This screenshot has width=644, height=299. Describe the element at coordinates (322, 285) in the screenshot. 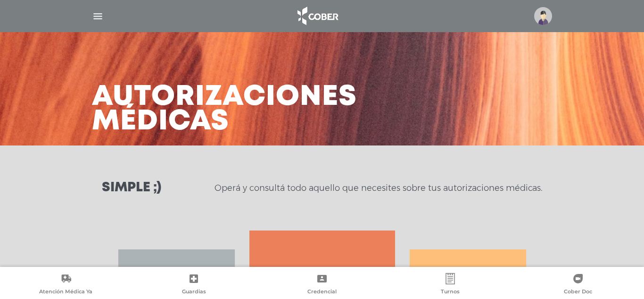

I see `a: Credencial` at that location.